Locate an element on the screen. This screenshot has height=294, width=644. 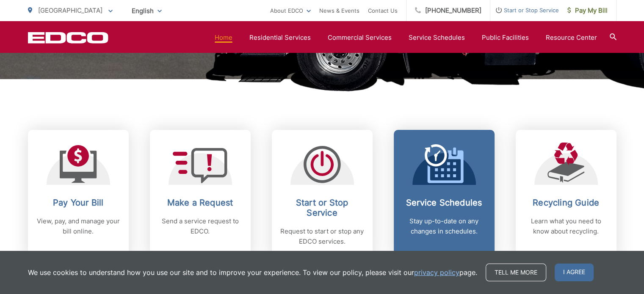
p: Stay up-to-date on any changes in schedules. is located at coordinates (444, 226).